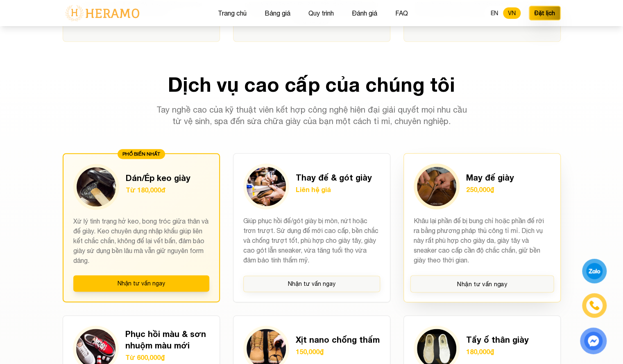 The height and width of the screenshot is (364, 623). I want to click on button: VN, so click(511, 13).